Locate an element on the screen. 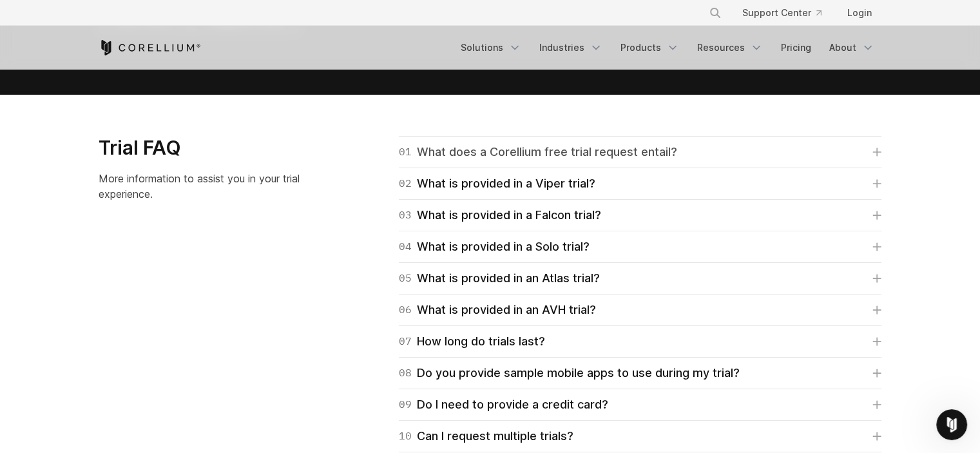 The width and height of the screenshot is (980, 453). a: 03What is provided in a Falcon trial? is located at coordinates (640, 215).